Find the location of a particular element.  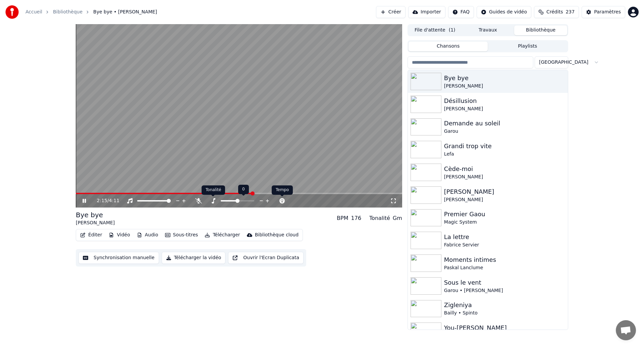

div: Tempo is located at coordinates (282, 190).